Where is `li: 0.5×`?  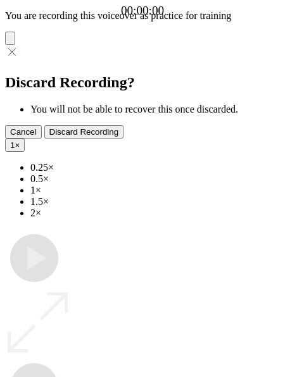 li: 0.5× is located at coordinates (155, 179).